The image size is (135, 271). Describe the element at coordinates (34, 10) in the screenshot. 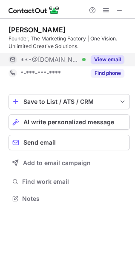

I see `img: ContactOut v5.3.10` at that location.